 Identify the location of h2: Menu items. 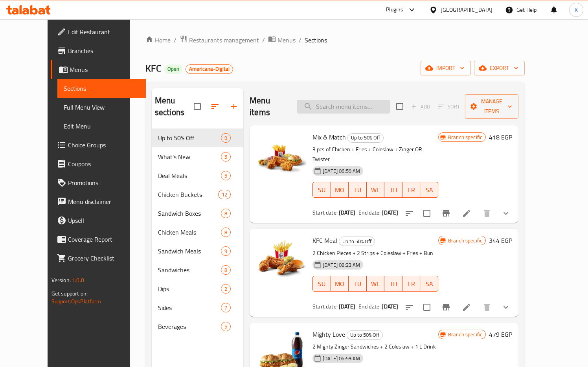
(269, 107).